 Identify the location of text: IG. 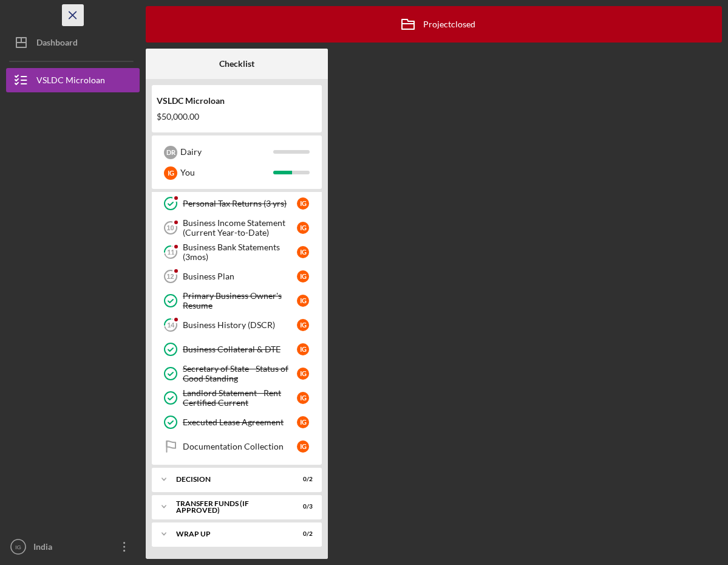
(18, 546).